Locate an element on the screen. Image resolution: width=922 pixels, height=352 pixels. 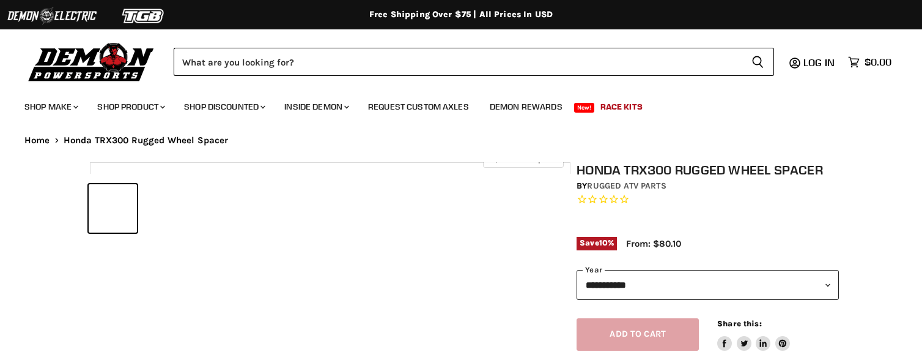
a: Shop Discounted is located at coordinates (224, 106).